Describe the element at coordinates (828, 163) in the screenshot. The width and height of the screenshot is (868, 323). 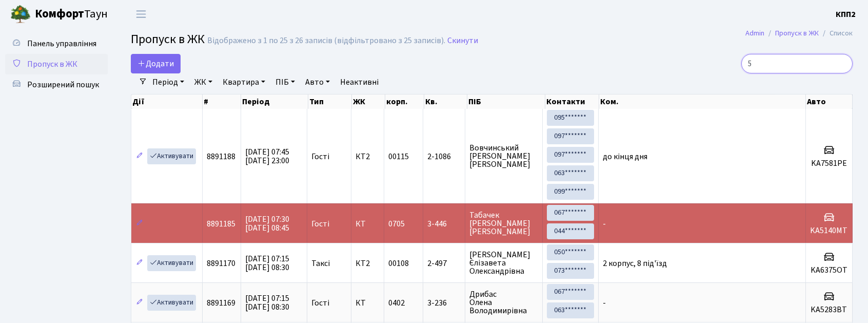
I see `h5: KA7581PE` at that location.